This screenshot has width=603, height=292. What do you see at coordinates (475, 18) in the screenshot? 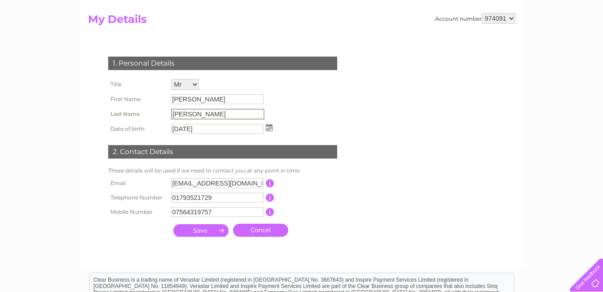
I see `div: Account number` at bounding box center [475, 18].